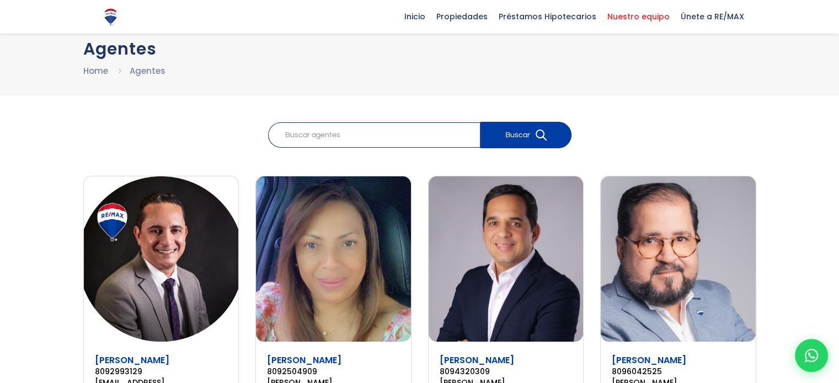  I want to click on a: 8092993129, so click(161, 372).